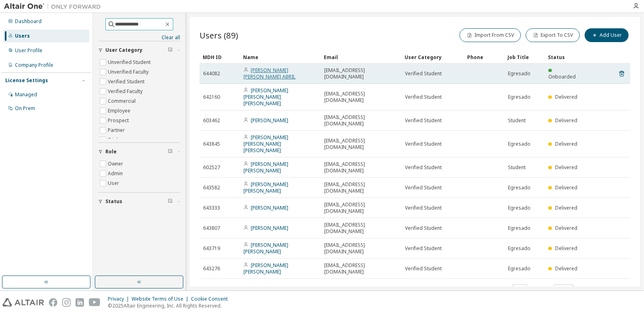  Describe the element at coordinates (129, 72) in the screenshot. I see `label: Unverified Faculty` at that location.